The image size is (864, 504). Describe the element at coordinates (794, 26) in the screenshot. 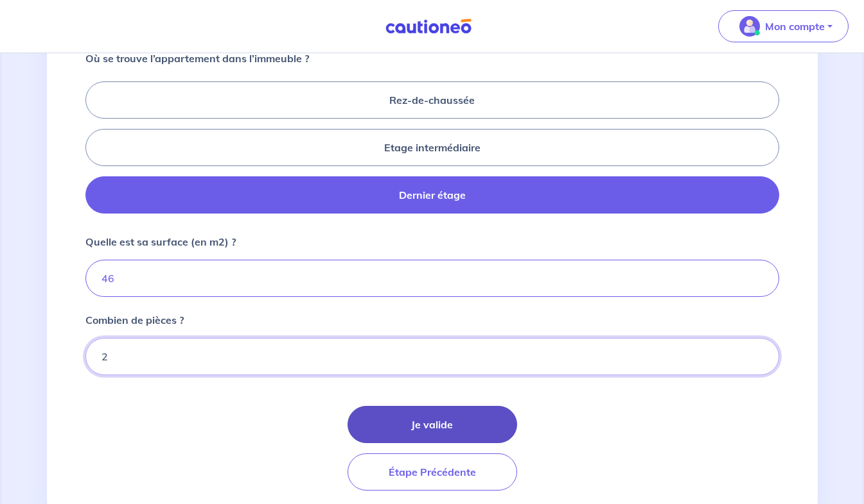

I see `p: Mon compte` at that location.